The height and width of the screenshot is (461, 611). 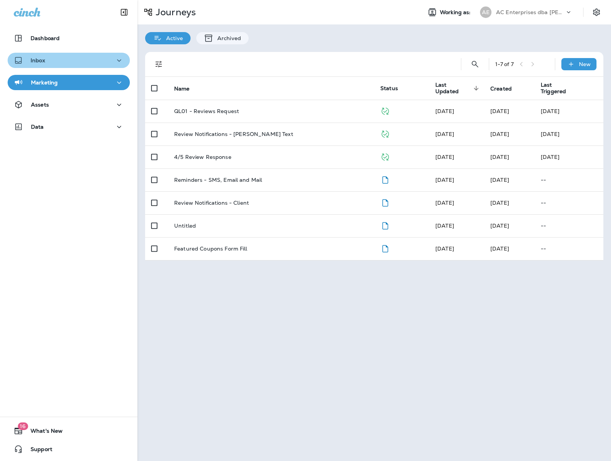 What do you see at coordinates (218, 180) in the screenshot?
I see `p: Reminders - SMS, Email and Mail` at bounding box center [218, 180].